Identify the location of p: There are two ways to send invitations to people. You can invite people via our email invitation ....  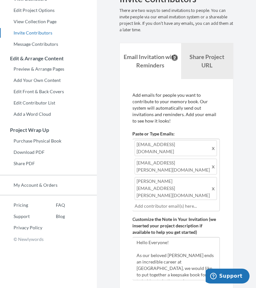
(176, 20).